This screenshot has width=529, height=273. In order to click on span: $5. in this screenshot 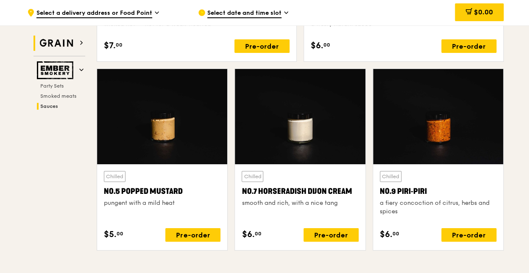, I will do `click(110, 235)`.